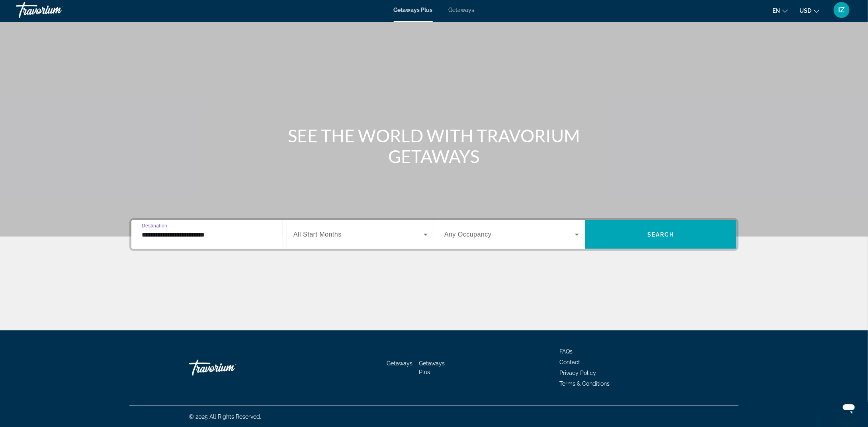  Describe the element at coordinates (434, 146) in the screenshot. I see `h1: SEE THE WORLD WITH TRAVORIUM GETAWAYS` at that location.